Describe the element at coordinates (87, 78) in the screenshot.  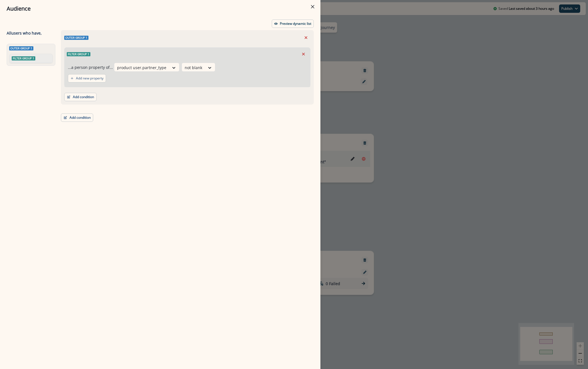
I see `button: Add new property` at that location.